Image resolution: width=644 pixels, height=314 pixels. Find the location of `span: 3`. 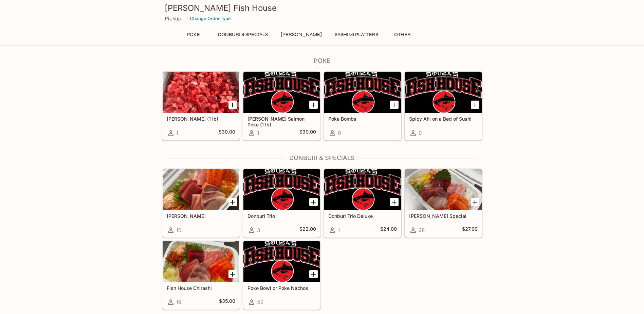

span: 3 is located at coordinates (258, 230).